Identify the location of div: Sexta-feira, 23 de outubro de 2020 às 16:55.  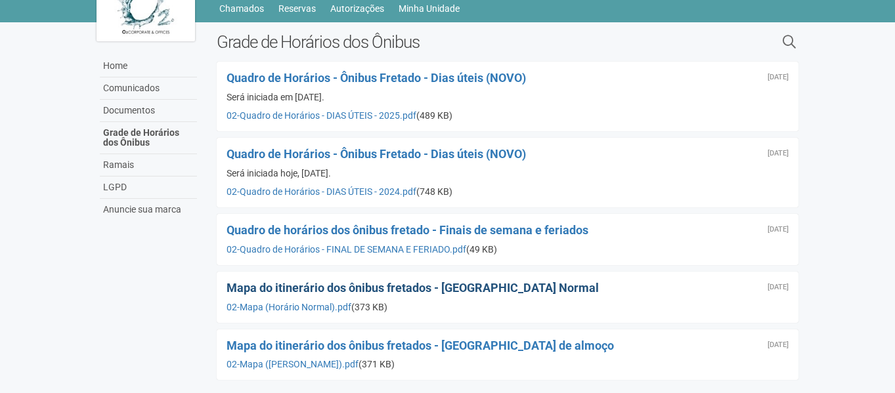
(778, 230).